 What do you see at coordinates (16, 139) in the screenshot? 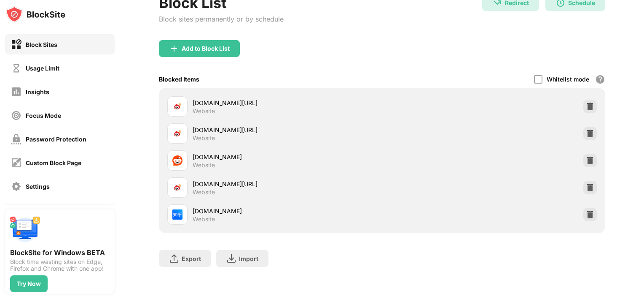
I see `img: password-protection-off.svg` at bounding box center [16, 139].